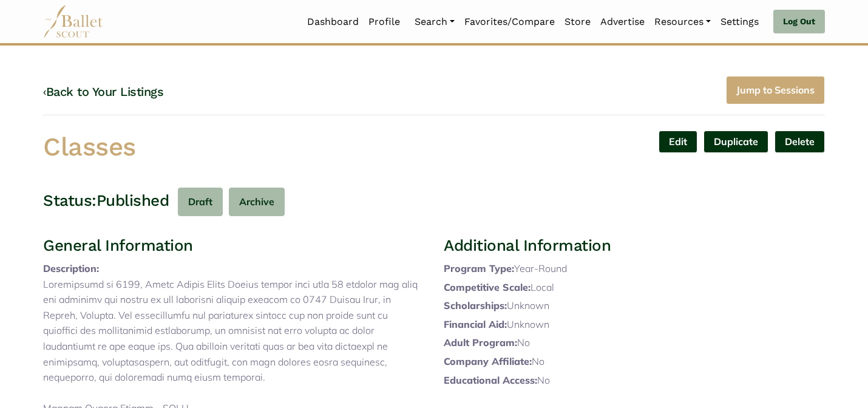 This screenshot has height=408, width=868. What do you see at coordinates (799, 22) in the screenshot?
I see `a: Log Out` at bounding box center [799, 22].